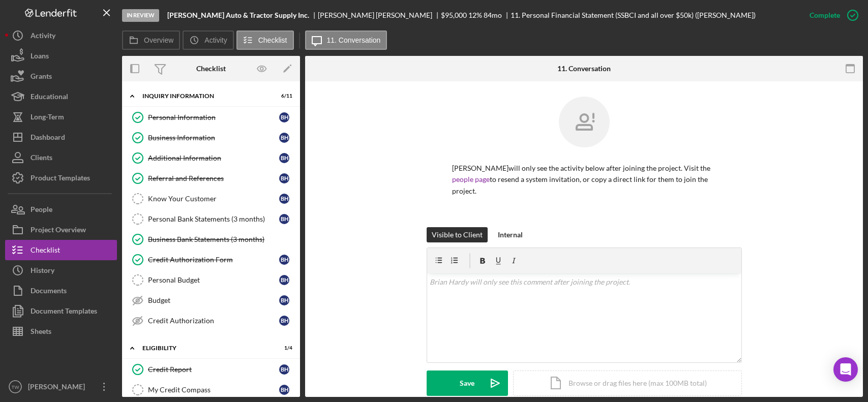  I want to click on div: Sheets, so click(41, 332).